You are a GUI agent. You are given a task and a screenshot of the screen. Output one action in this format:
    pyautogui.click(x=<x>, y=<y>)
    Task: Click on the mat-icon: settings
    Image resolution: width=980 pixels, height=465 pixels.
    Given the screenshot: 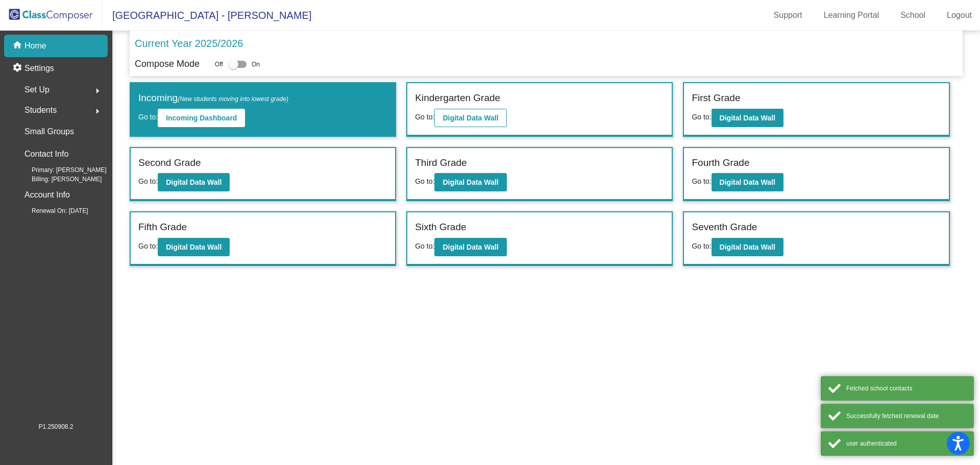 What is the action you would take?
    pyautogui.click(x=18, y=68)
    